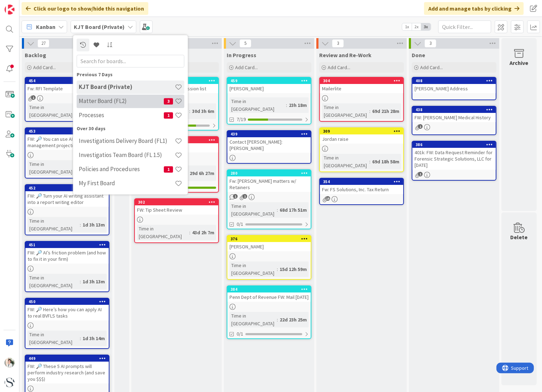 This screenshot has width=542, height=392. I want to click on div: 354, so click(362, 182).